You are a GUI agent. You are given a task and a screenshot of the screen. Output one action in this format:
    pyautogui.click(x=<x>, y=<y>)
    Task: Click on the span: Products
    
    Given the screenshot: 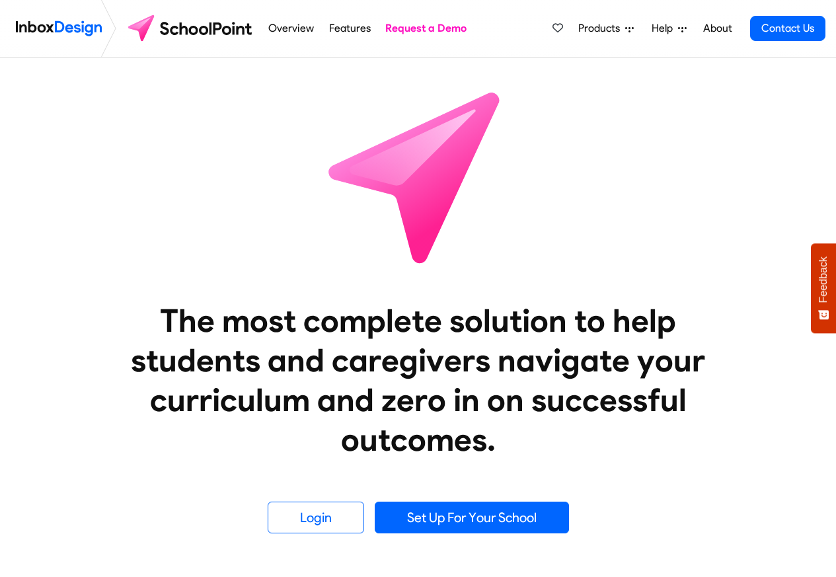 What is the action you would take?
    pyautogui.click(x=601, y=28)
    